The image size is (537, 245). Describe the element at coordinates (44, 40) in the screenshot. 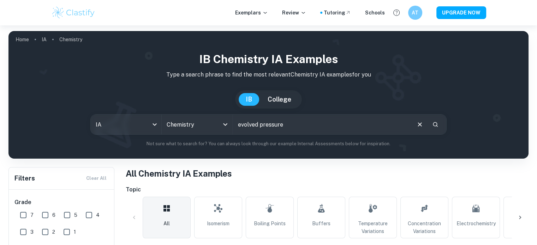

I see `a: IA` at that location.